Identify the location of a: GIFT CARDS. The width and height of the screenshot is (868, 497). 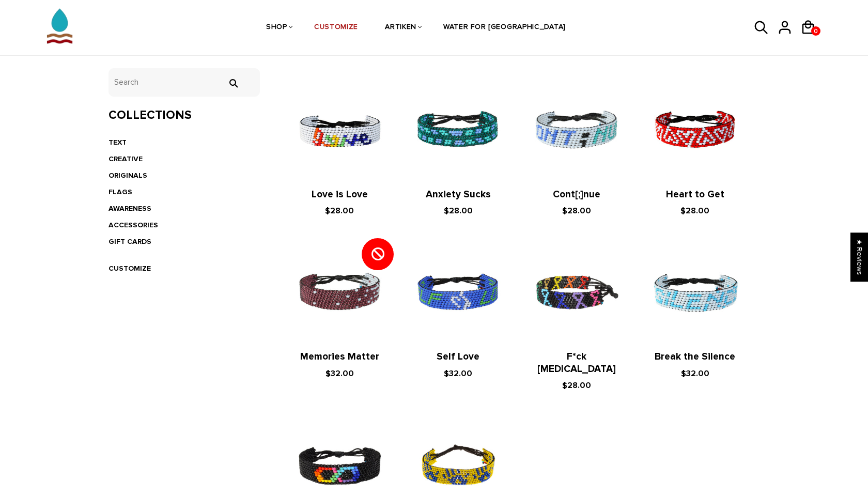
(129, 241).